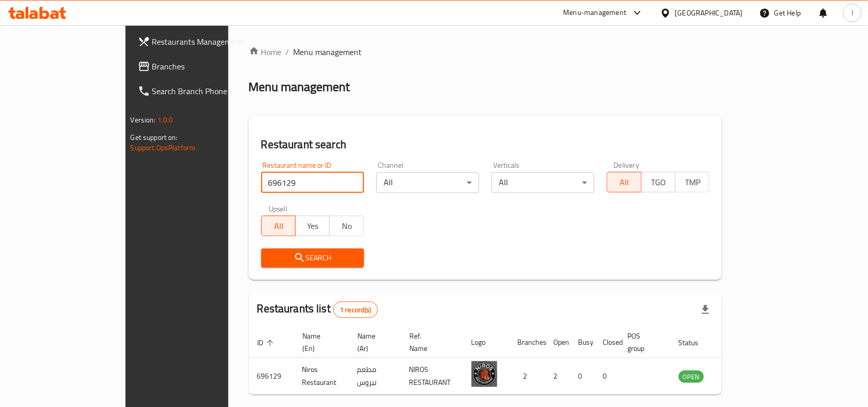 The height and width of the screenshot is (407, 868). Describe the element at coordinates (485, 52) in the screenshot. I see `nav: breadcrumb` at that location.